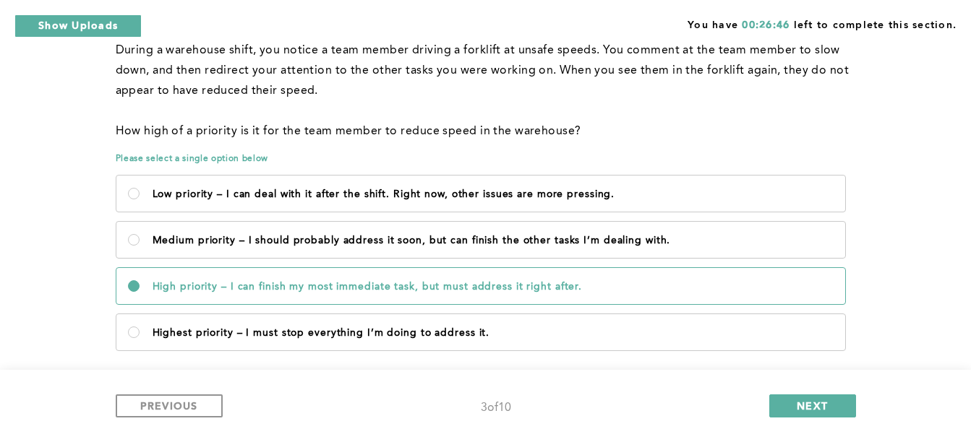 The image size is (971, 442). I want to click on span: During a warehouse shift, you notice a team member driving a forklift at unsafe speeds. You comme..., so click(484, 71).